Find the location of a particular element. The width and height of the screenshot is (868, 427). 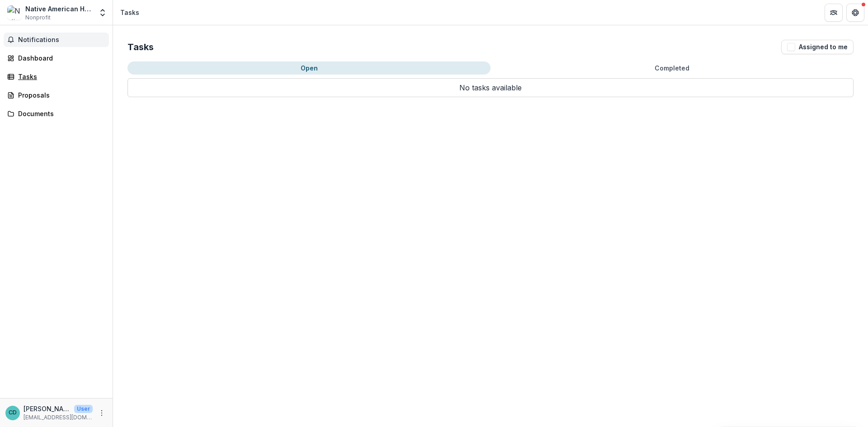

nav: breadcrumb is located at coordinates (130, 12).